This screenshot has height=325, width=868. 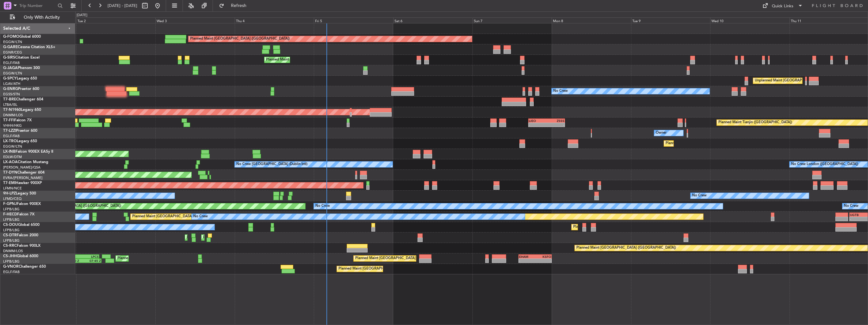 I want to click on span: LX-INB, so click(x=9, y=152).